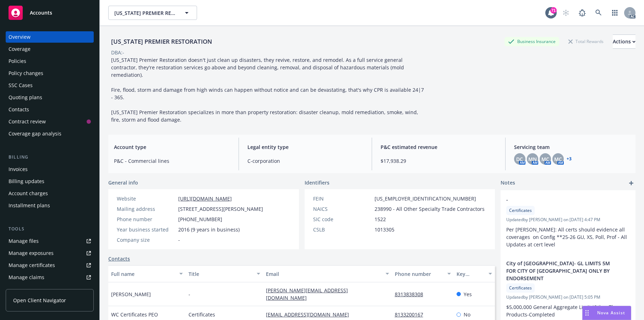 This screenshot has height=320, width=644. I want to click on span: 1522, so click(381, 219).